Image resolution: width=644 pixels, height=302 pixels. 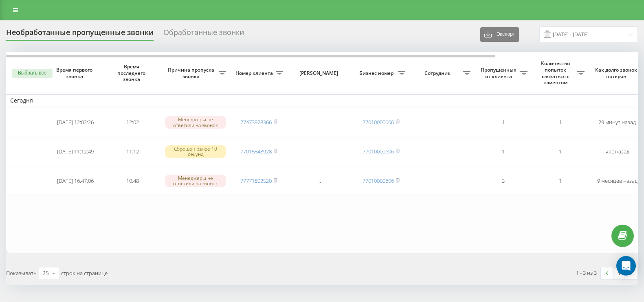 I want to click on td: 3, so click(x=503, y=181).